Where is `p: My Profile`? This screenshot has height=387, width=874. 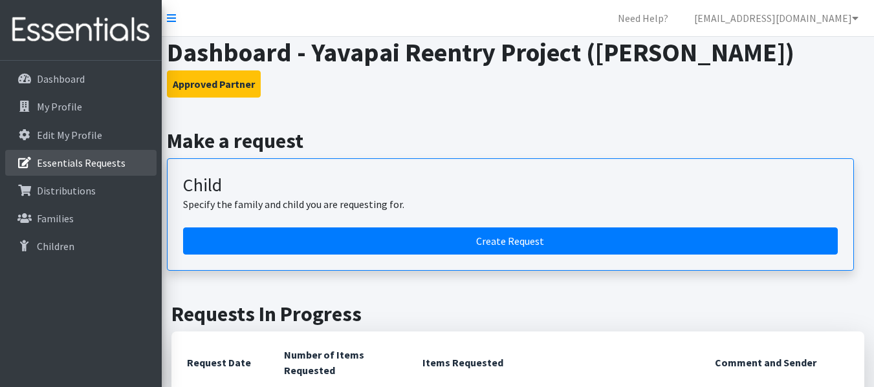
p: My Profile is located at coordinates (59, 107).